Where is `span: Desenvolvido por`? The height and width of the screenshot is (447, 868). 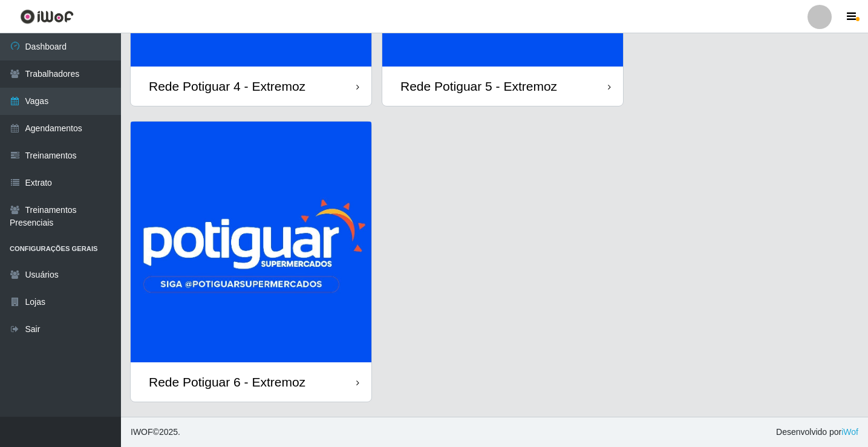
span: Desenvolvido por is located at coordinates (817, 432).